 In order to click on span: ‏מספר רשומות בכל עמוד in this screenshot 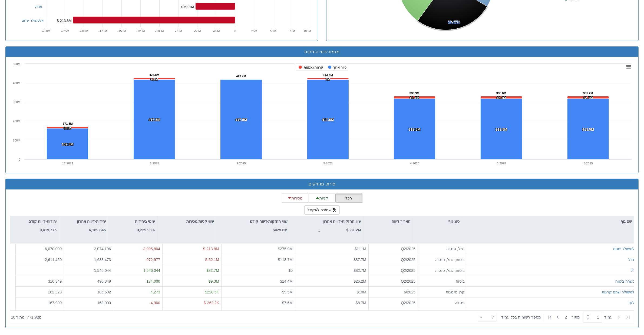, I will do `click(521, 317)`.